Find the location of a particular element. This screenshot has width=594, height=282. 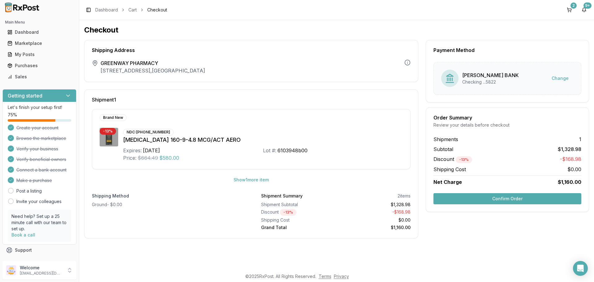

div: Shipment Summary is located at coordinates (282, 196).